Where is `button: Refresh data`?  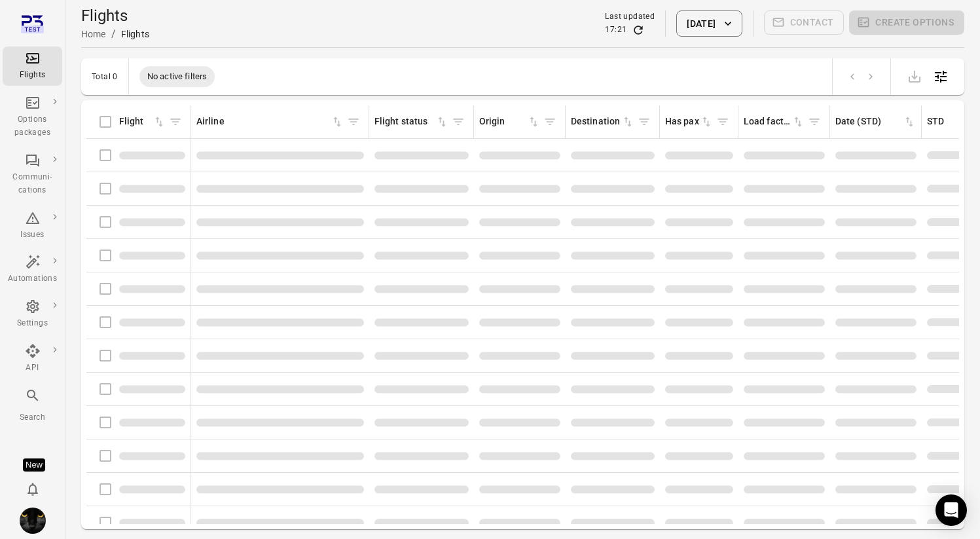 button: Refresh data is located at coordinates (638, 30).